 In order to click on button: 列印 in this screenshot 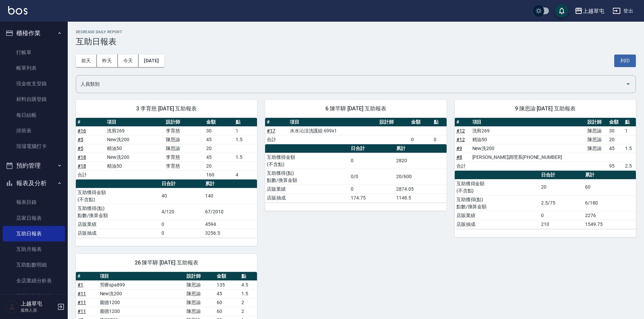, I will do `click(625, 61)`.